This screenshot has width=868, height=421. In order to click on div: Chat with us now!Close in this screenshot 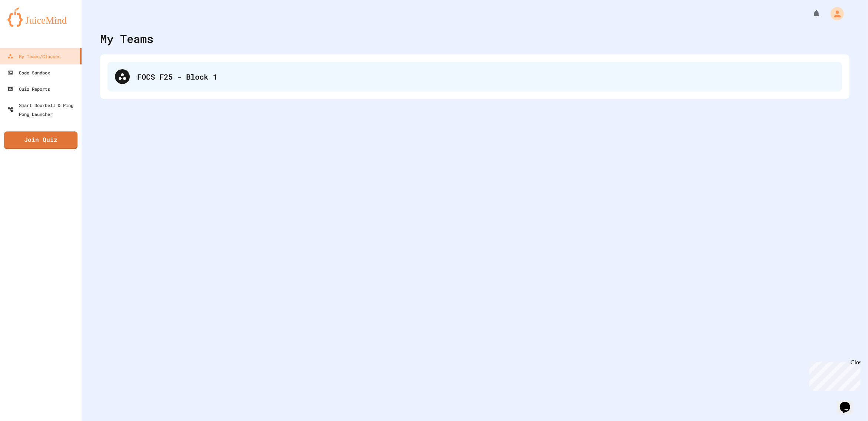, I will do `click(27, 24)`.